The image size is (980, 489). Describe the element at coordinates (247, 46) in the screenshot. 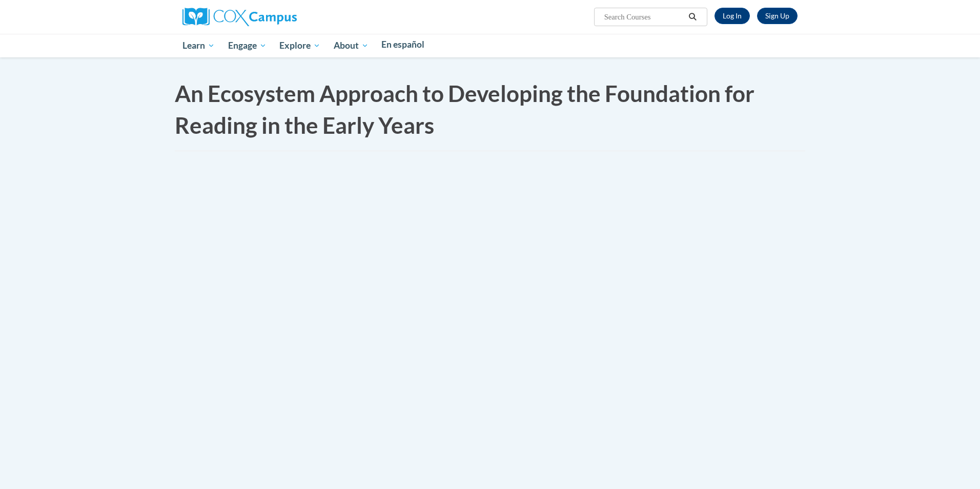

I see `span: Engage` at that location.